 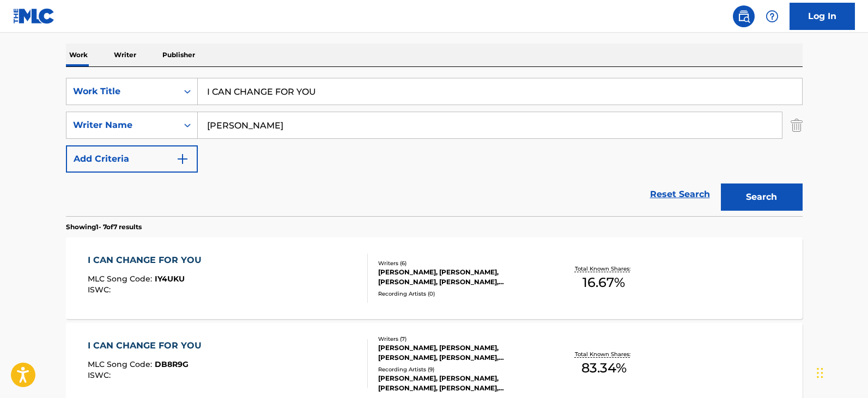 What do you see at coordinates (122, 125) in the screenshot?
I see `div: Writer Name` at bounding box center [122, 125].